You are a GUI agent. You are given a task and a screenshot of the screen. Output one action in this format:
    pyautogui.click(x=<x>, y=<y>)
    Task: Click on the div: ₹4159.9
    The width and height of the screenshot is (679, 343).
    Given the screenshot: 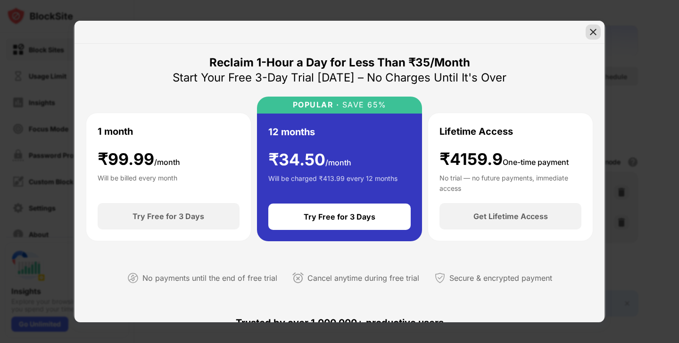 What is the action you would take?
    pyautogui.click(x=504, y=159)
    